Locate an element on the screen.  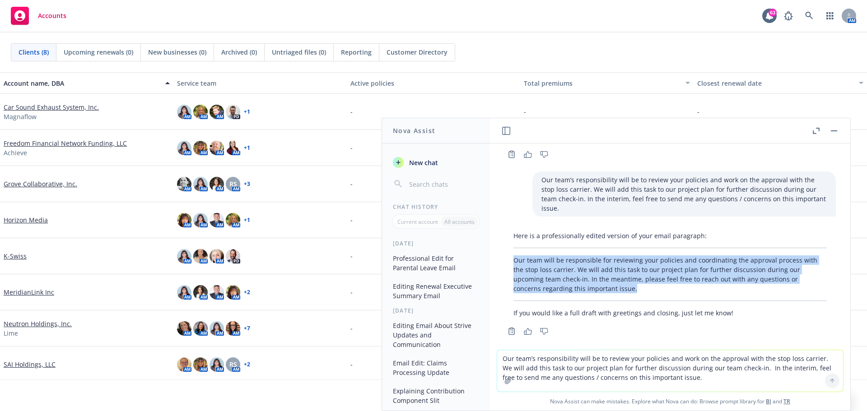
a: Neutron Holdings, Inc. is located at coordinates (37, 324).